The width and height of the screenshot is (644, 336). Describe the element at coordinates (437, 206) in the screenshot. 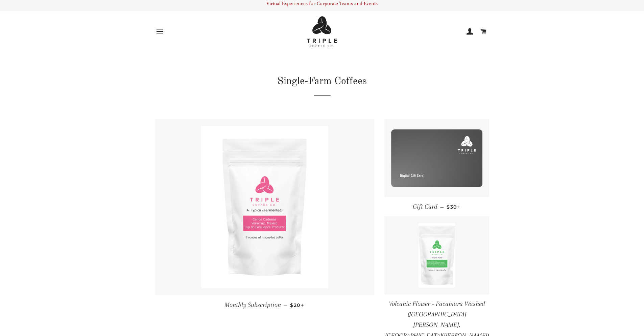

I see `a: Gift Card — $30` at that location.